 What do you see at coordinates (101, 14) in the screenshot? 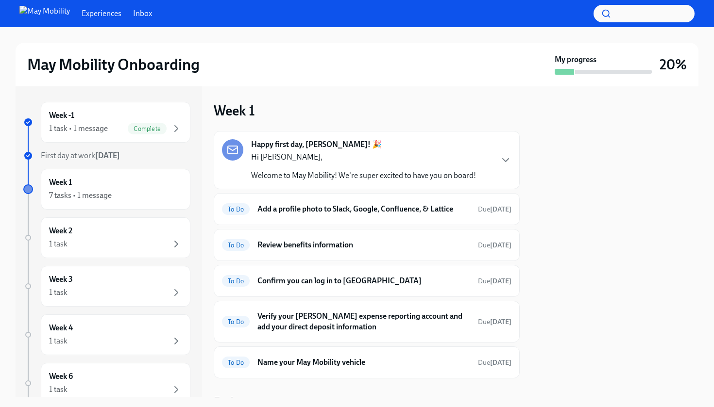
I see `a: Experiences` at bounding box center [101, 14].